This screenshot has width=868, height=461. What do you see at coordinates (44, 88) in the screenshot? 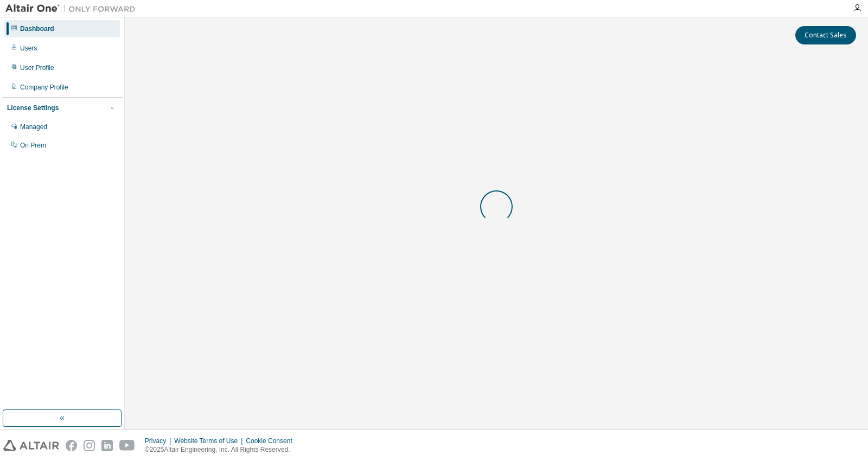
I see `div: Company Profile` at bounding box center [44, 88].